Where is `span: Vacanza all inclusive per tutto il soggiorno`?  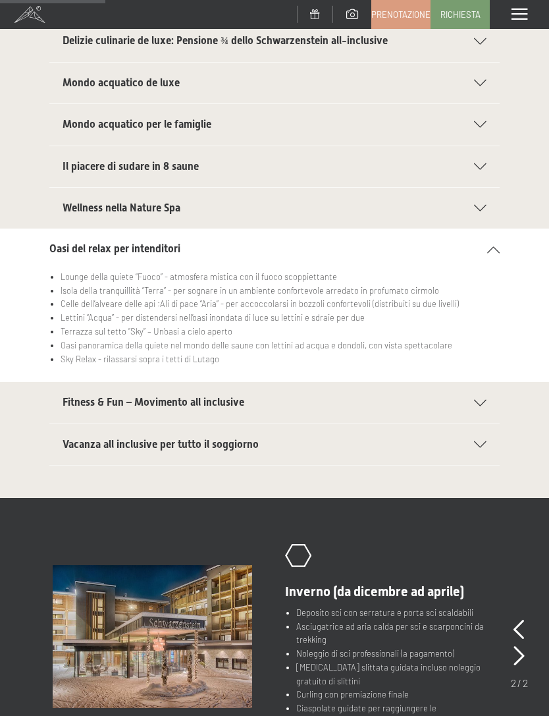
span: Vacanza all inclusive per tutto il soggiorno is located at coordinates (161, 444).